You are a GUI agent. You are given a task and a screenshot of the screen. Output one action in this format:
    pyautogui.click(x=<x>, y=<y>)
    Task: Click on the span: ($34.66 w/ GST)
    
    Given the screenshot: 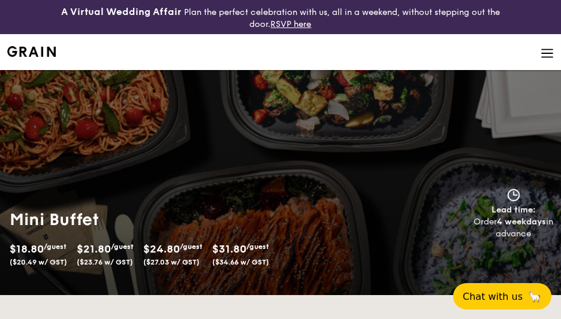 What is the action you would take?
    pyautogui.click(x=240, y=262)
    